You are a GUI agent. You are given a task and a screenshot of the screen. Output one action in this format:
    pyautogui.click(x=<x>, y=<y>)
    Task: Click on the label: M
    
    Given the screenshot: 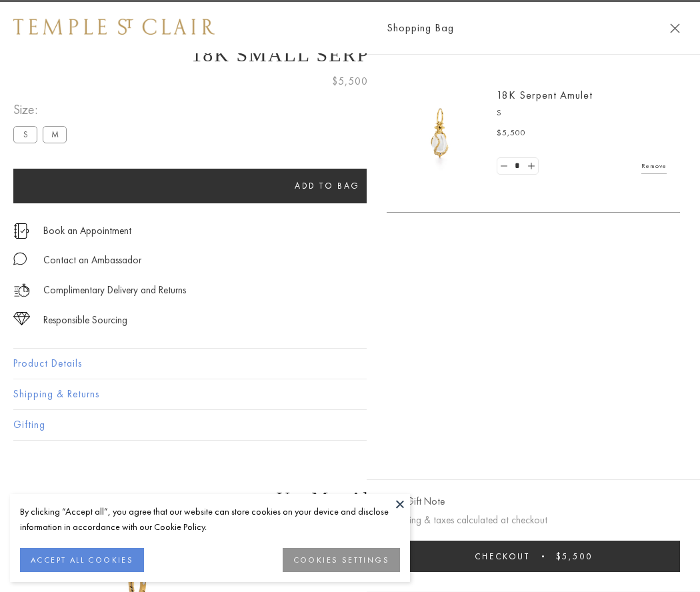 What is the action you would take?
    pyautogui.click(x=55, y=134)
    